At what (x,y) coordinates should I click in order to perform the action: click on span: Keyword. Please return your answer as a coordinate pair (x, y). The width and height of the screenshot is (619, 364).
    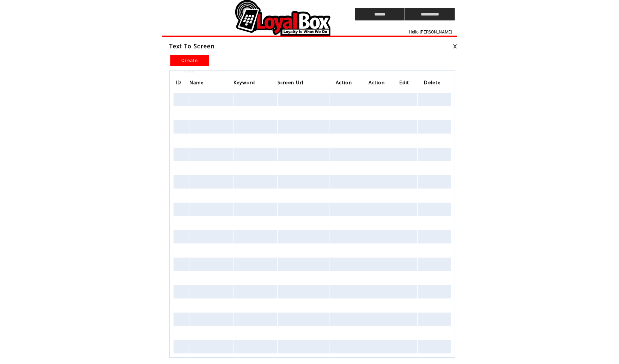
    Looking at the image, I should click on (245, 83).